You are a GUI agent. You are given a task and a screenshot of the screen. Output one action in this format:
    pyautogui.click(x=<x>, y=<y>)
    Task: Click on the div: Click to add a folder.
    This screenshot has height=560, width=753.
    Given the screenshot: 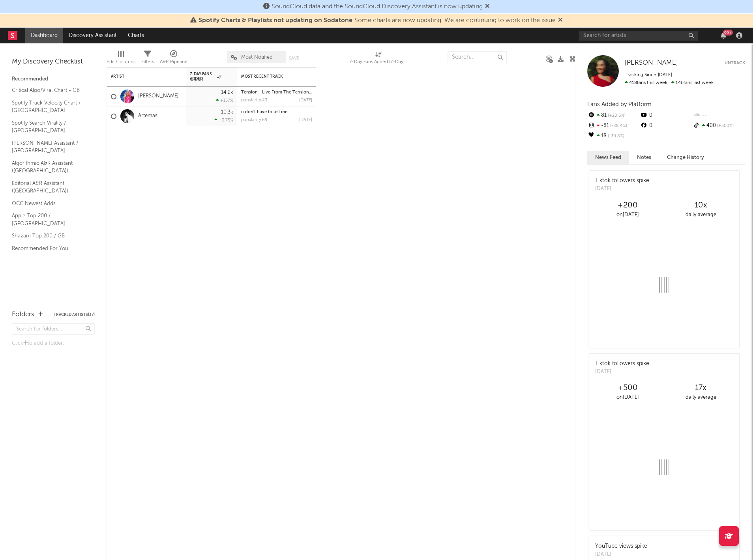 What is the action you would take?
    pyautogui.click(x=53, y=344)
    